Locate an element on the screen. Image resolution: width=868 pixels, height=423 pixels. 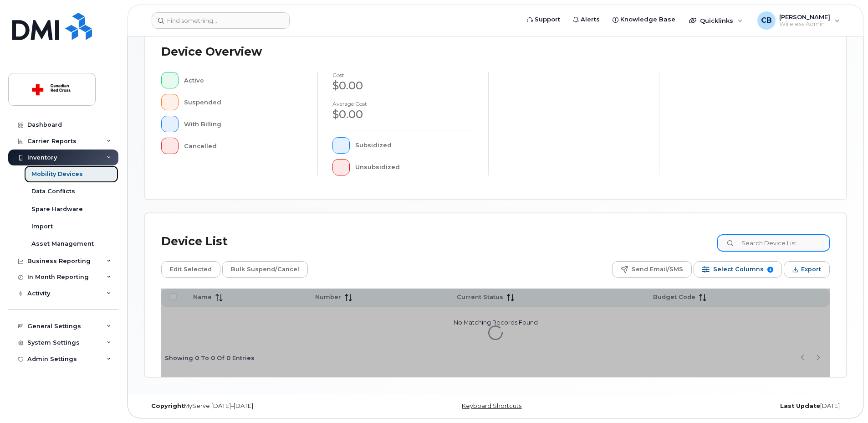
span: CB is located at coordinates (767, 21).